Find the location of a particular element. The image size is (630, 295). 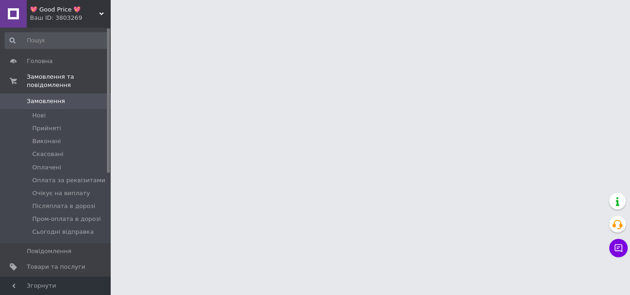

span: 💖 Good Price 💖 is located at coordinates (65, 10).